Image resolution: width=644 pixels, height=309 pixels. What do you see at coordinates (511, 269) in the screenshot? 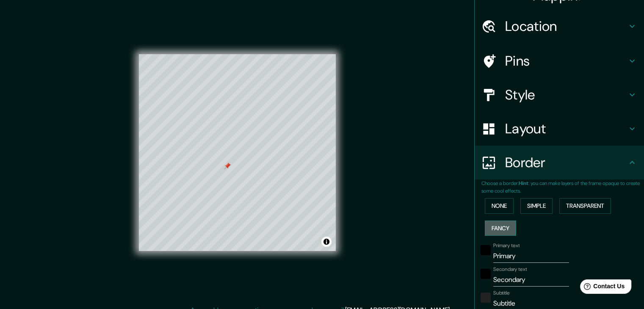
I see `label: Secondary text` at bounding box center [511, 269].